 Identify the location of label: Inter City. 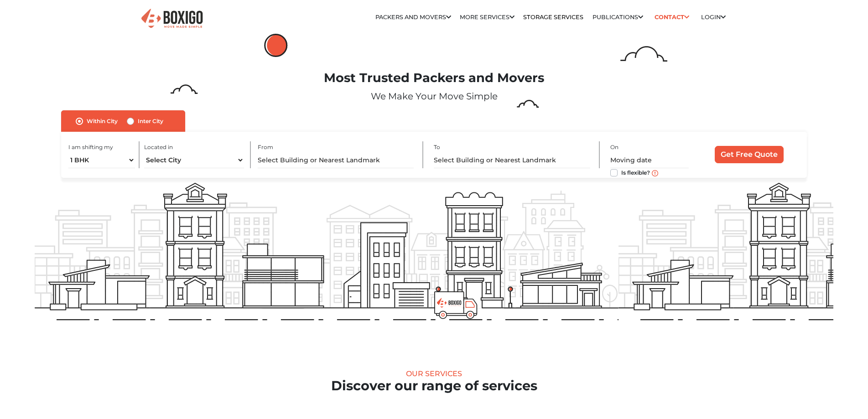
(150, 121).